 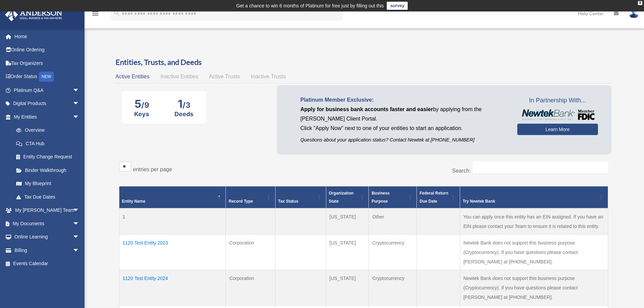 What do you see at coordinates (533, 198) in the screenshot?
I see `th: Try Newtek Bank : Activate to sort` at bounding box center [533, 198].